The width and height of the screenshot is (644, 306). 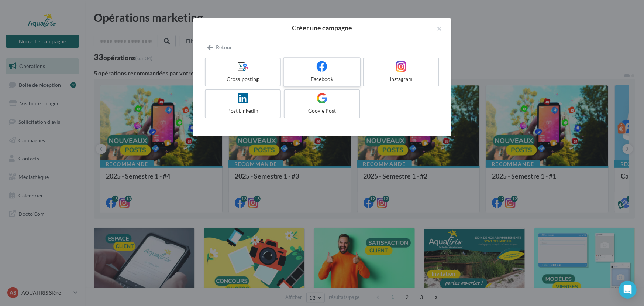 I want to click on div: Post LinkedIn, so click(x=243, y=111).